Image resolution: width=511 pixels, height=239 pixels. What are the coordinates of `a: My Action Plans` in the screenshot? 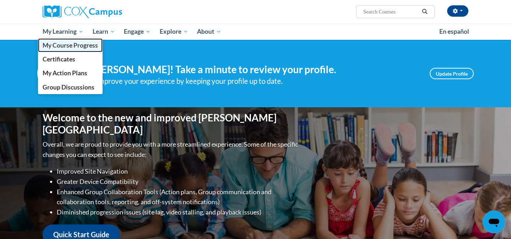 It's located at (70, 73).